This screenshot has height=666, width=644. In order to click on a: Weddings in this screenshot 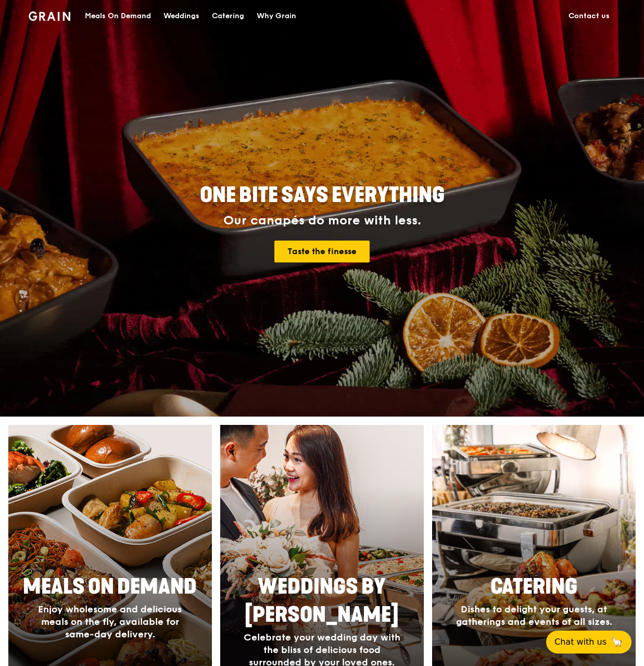, I will do `click(181, 16)`.